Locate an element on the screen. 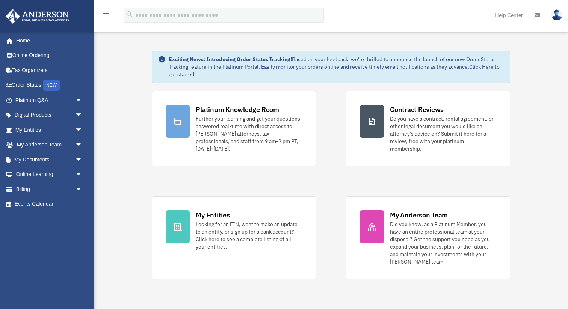  a: Contract Reviews Do you have a contract, rental agreement, or other legal document you would like... is located at coordinates (428, 129).